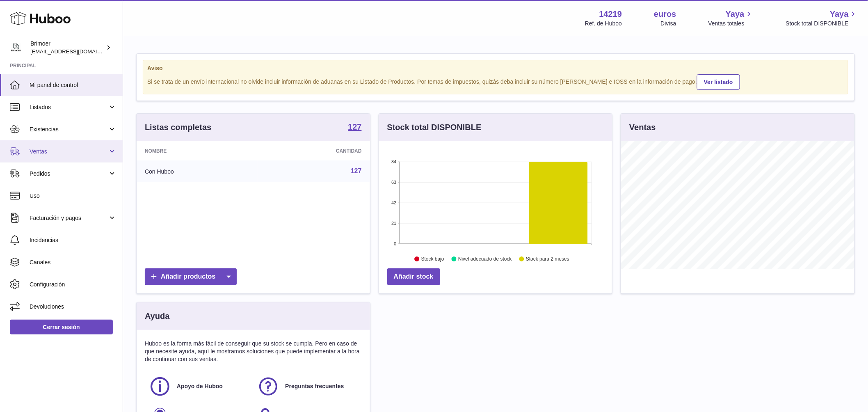 This screenshot has height=412, width=868. What do you see at coordinates (604, 24) in the screenshot?
I see `font: Ref. de Huboo` at bounding box center [604, 24].